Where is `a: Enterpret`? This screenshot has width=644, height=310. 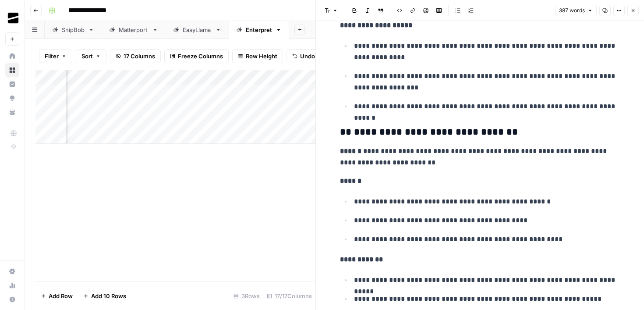
a: Enterpret is located at coordinates (259, 30).